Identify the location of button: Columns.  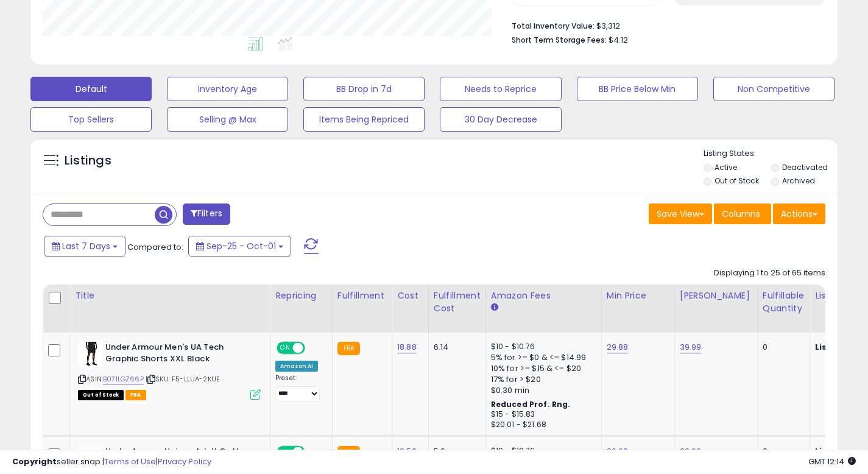
(742, 214).